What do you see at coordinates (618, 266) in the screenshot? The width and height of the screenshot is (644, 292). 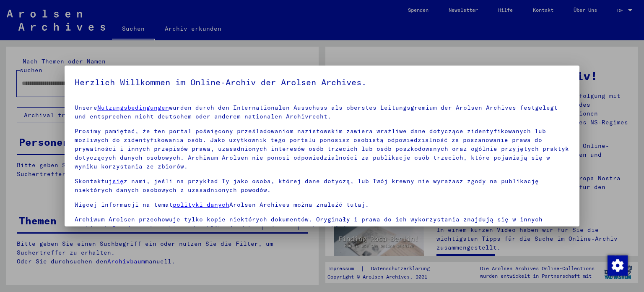 I see `img: Zmiana zgody` at bounding box center [618, 266].